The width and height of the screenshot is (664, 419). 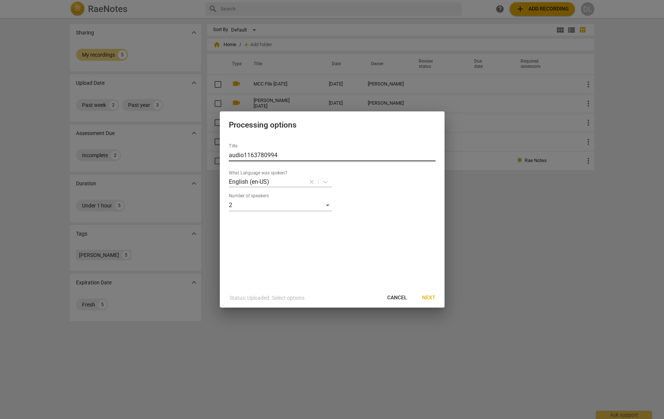 I want to click on button: Cancel, so click(x=397, y=298).